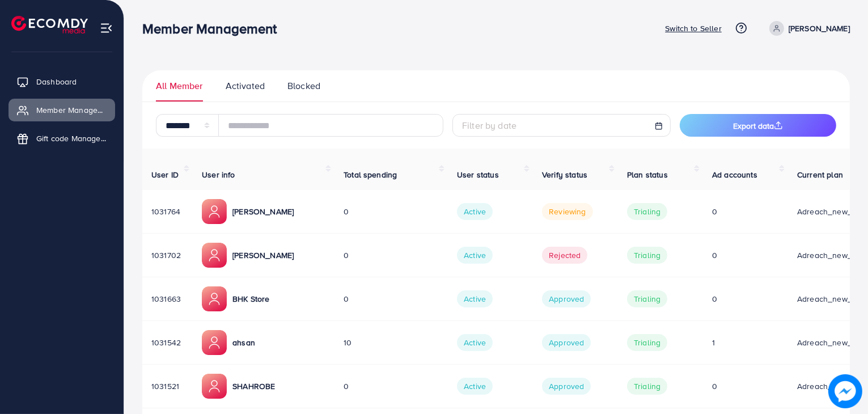 The width and height of the screenshot is (868, 414). Describe the element at coordinates (214, 29) in the screenshot. I see `h3: Member Management` at that location.